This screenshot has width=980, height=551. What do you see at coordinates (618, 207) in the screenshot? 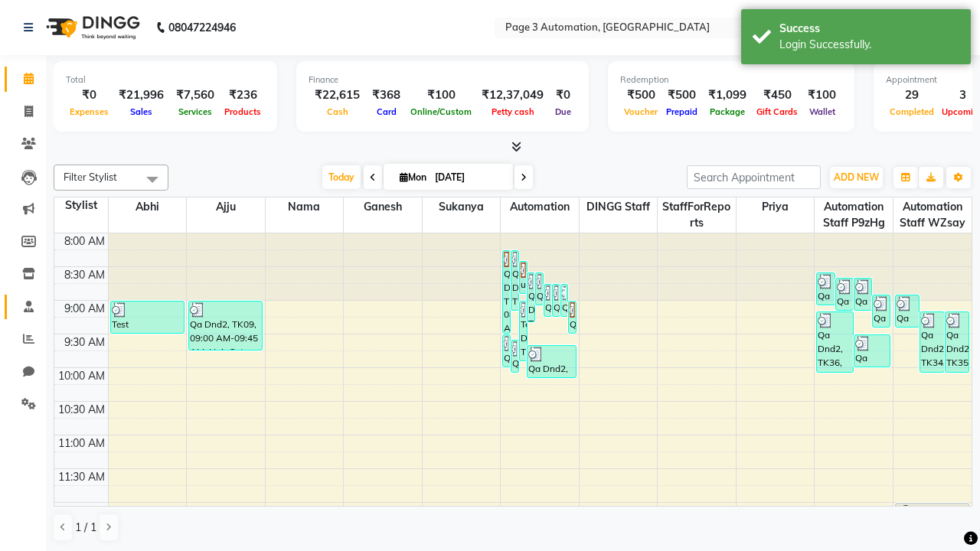
I see `span: DINGG Staff` at bounding box center [618, 207].